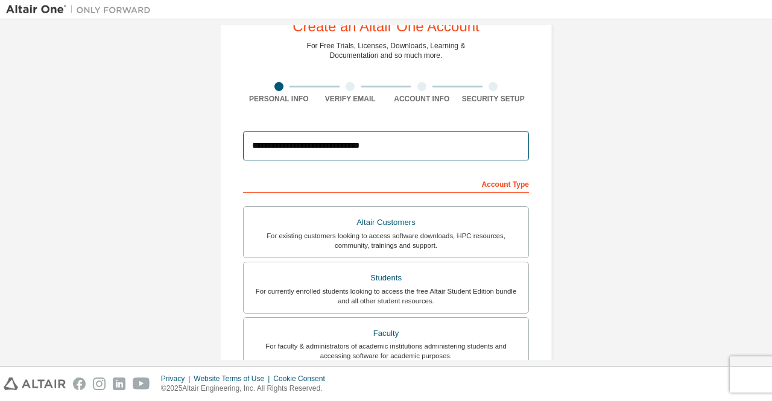 The height and width of the screenshot is (401, 772). Describe the element at coordinates (99, 384) in the screenshot. I see `img: instagram.svg` at that location.